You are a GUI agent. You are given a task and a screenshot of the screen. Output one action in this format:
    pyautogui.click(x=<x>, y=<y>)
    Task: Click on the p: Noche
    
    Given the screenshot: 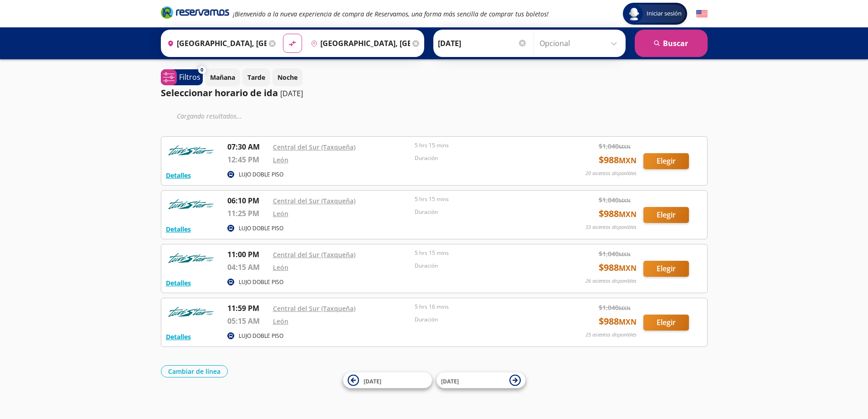 What is the action you would take?
    pyautogui.click(x=288, y=77)
    